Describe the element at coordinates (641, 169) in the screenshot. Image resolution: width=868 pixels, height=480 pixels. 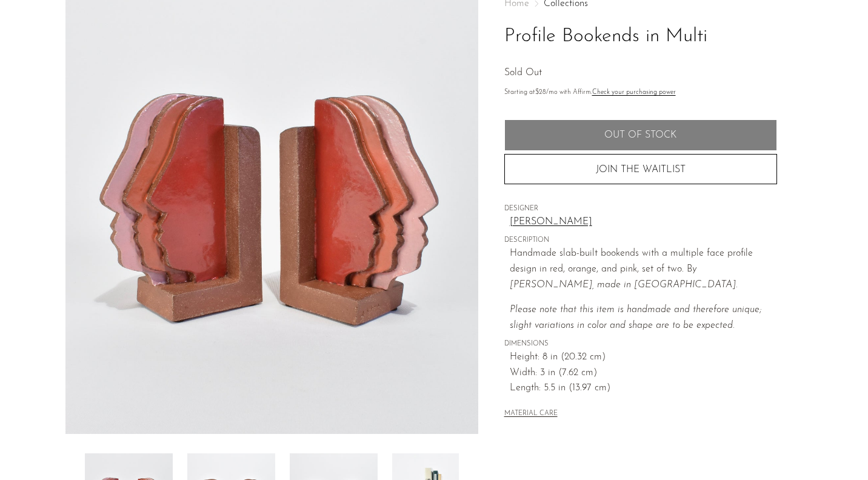
I see `button: JOIN THE WAITLIST` at that location.